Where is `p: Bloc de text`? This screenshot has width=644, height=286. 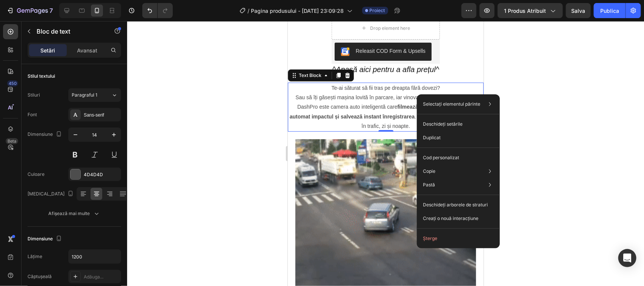
p: Bloc de text is located at coordinates (69, 31).